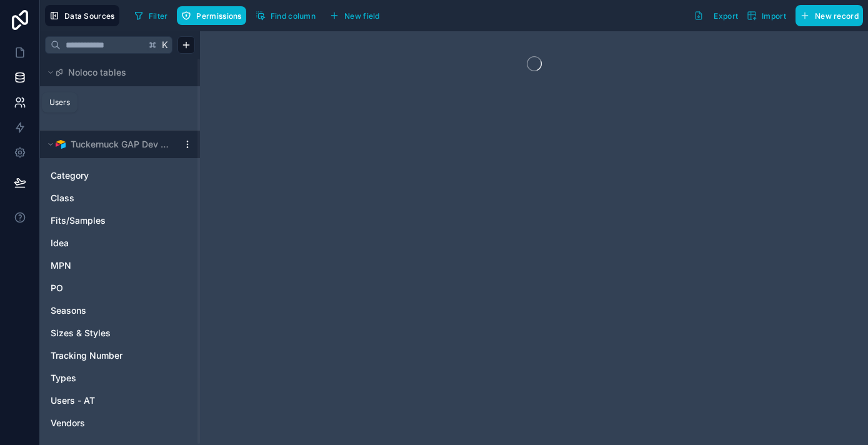 The image size is (868, 445). Describe the element at coordinates (107, 175) in the screenshot. I see `a: Category` at that location.